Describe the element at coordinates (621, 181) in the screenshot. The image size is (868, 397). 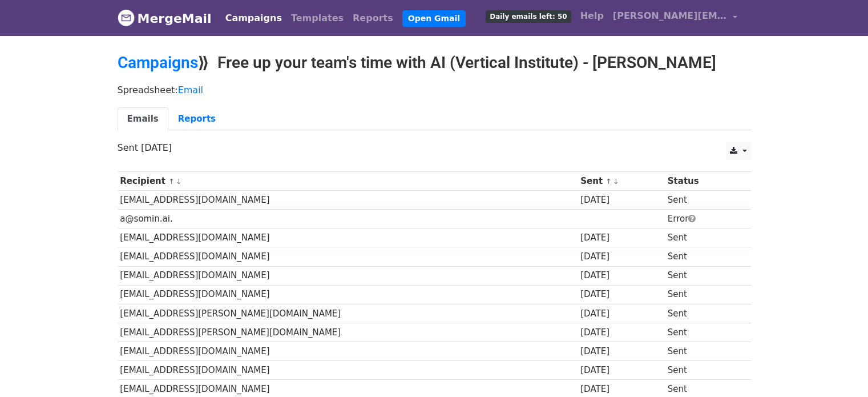
I see `th: Sent` at that location.